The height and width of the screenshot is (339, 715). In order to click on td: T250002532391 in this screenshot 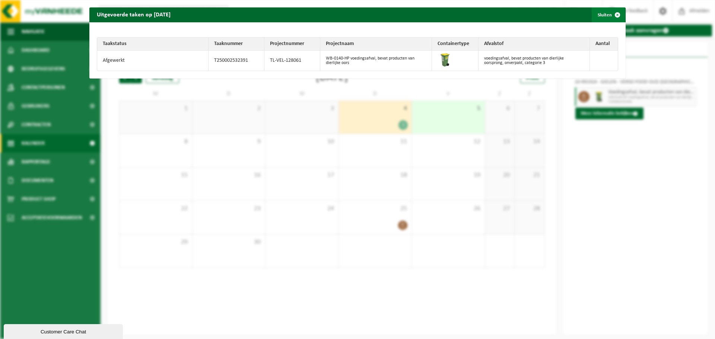, I will do `click(236, 61)`.